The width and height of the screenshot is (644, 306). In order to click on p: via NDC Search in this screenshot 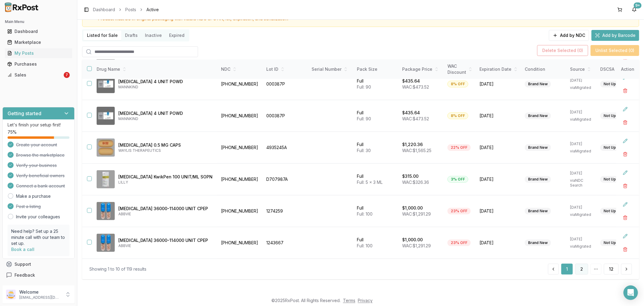, I will do `click(582, 183)`.